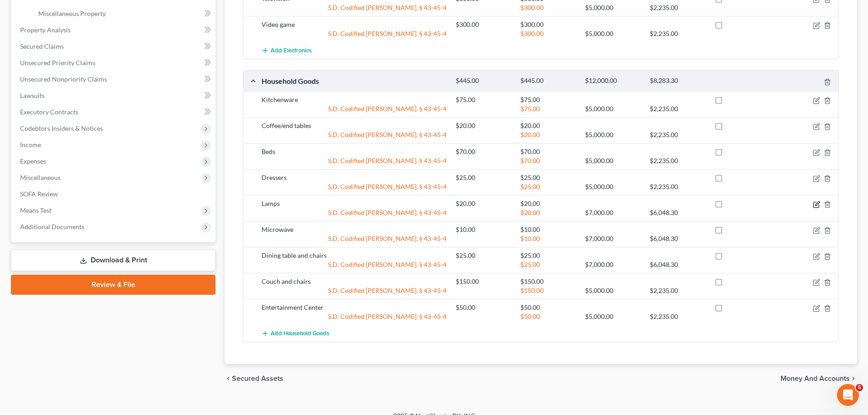  What do you see at coordinates (354, 308) in the screenshot?
I see `div: Entertainment Center` at bounding box center [354, 308].